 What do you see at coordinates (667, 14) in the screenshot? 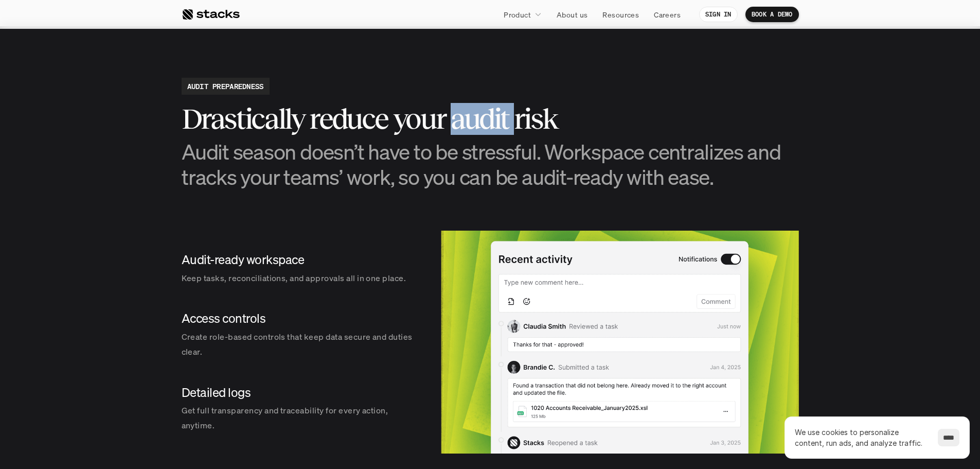
I see `a: Careers` at bounding box center [667, 14].